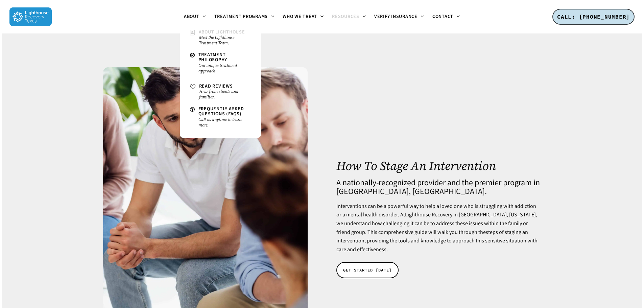  What do you see at coordinates (221, 111) in the screenshot?
I see `span: Frequently Asked Questions (FAQs)` at bounding box center [221, 111].